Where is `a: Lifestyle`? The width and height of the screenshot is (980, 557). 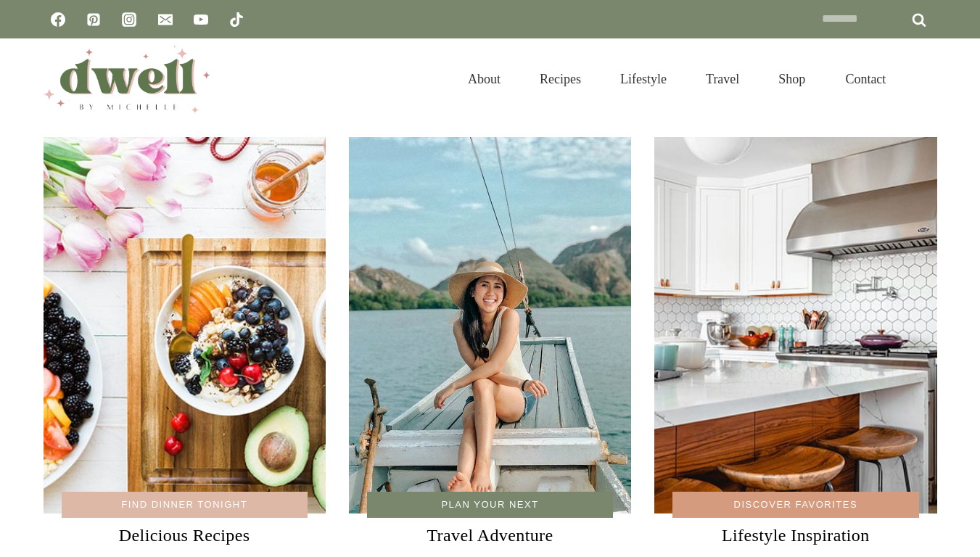 a: Lifestyle is located at coordinates (643, 79).